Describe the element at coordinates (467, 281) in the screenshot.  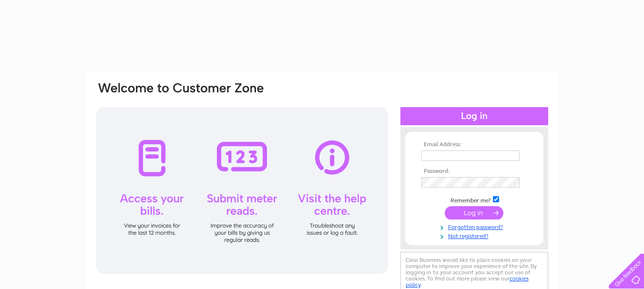
I see `a: cookies policy` at that location.